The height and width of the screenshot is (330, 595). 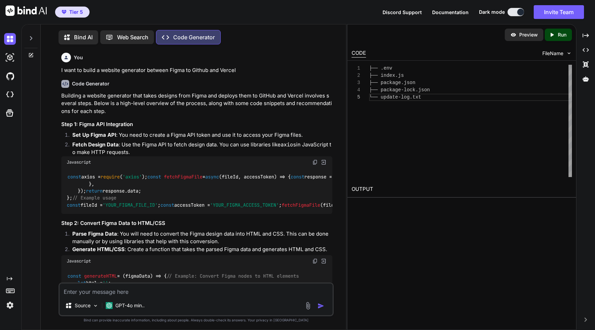 What do you see at coordinates (356, 97) in the screenshot?
I see `div: 5` at bounding box center [356, 97].